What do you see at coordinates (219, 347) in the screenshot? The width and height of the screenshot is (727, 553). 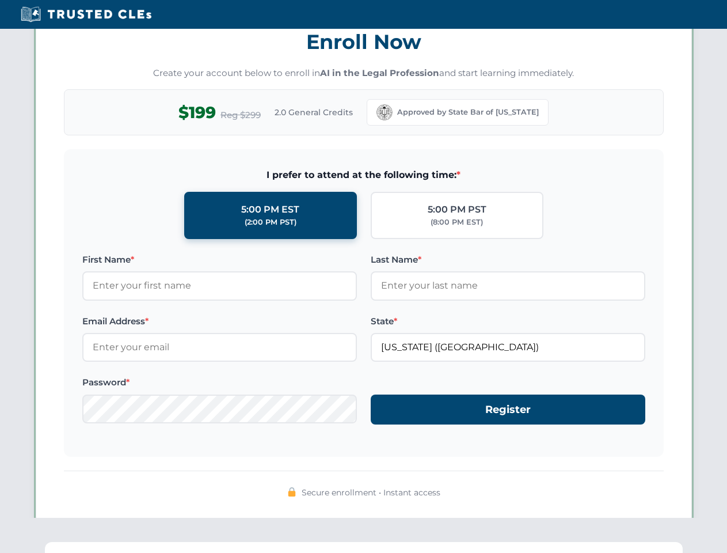 I see `input: Enter your email` at bounding box center [219, 347].